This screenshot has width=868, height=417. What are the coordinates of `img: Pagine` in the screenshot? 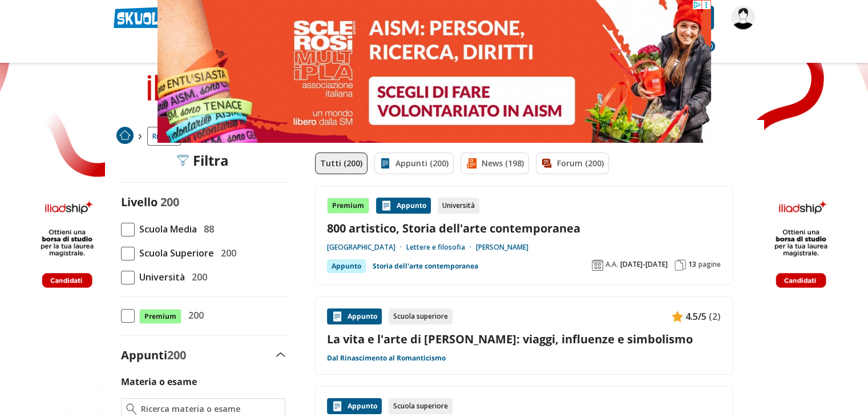 It's located at (680, 265).